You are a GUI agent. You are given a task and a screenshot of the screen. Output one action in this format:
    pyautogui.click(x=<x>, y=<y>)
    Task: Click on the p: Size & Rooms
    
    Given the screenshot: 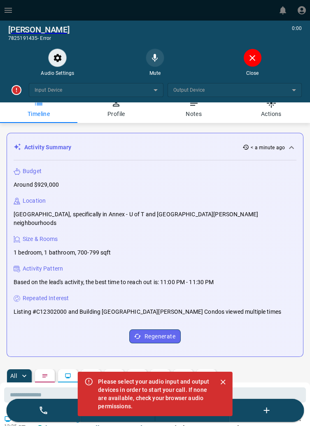 What is the action you would take?
    pyautogui.click(x=40, y=239)
    